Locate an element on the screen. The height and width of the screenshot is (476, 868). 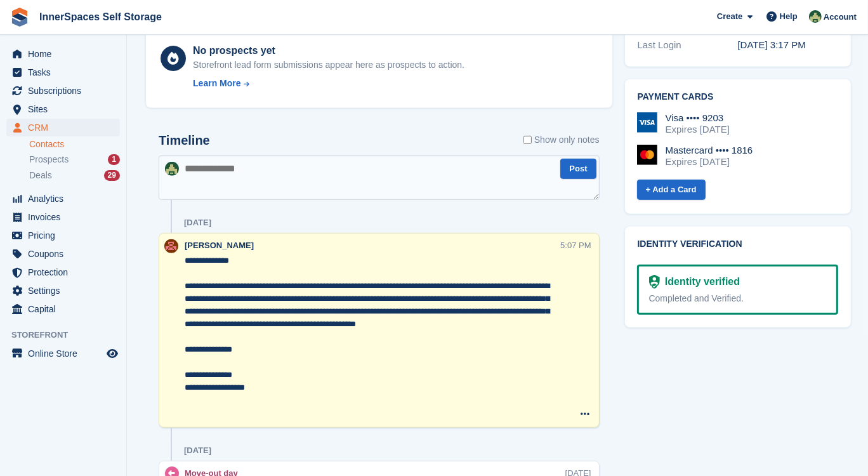
div: Visa •••• 9203 is located at coordinates (697, 118).